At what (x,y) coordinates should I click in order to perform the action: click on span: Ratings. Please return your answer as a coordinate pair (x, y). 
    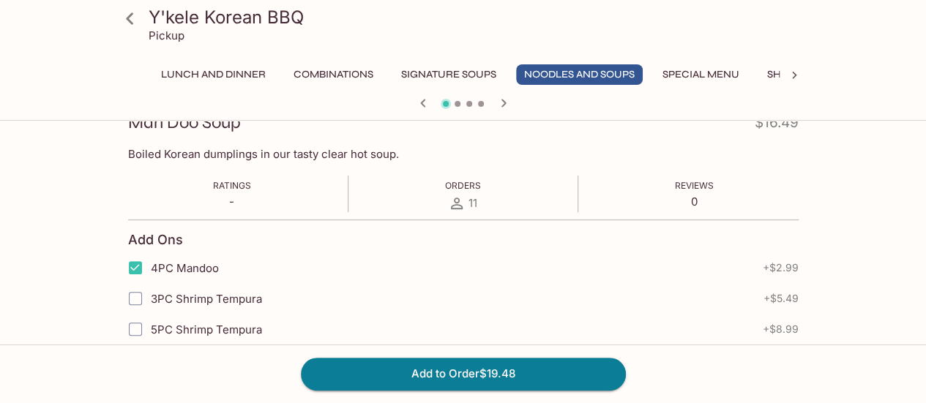
    Looking at the image, I should click on (232, 185).